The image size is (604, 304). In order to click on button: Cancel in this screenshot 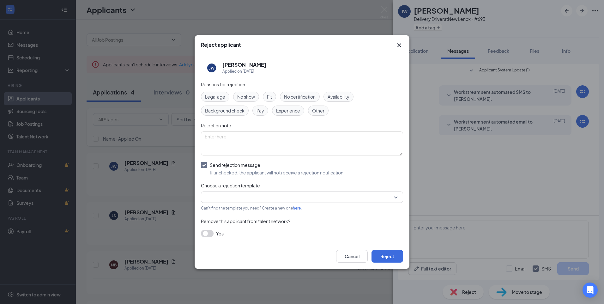, I will do `click(352, 256)`.